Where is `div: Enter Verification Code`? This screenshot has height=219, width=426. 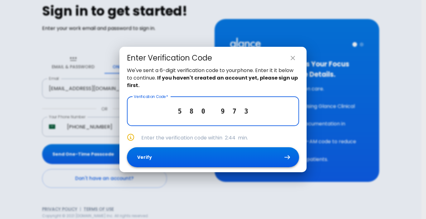
div: Enter Verification Code is located at coordinates (169, 58).